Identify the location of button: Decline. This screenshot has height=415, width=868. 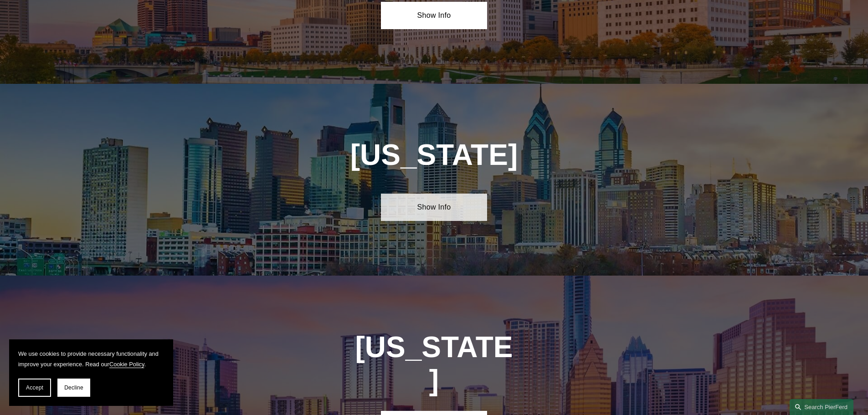
(74, 388).